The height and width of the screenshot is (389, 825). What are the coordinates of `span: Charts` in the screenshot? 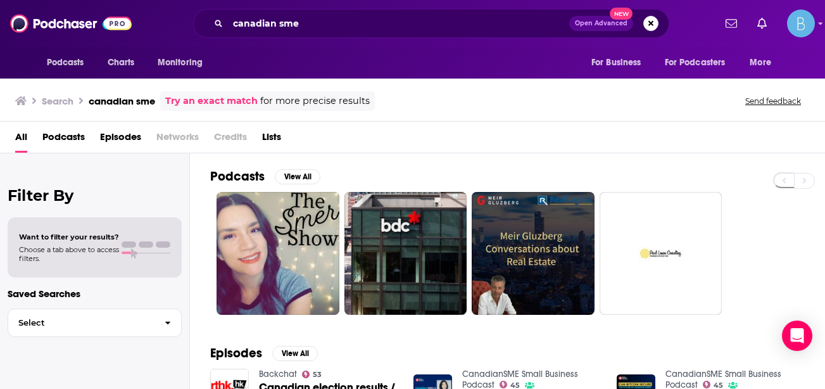 It's located at (121, 63).